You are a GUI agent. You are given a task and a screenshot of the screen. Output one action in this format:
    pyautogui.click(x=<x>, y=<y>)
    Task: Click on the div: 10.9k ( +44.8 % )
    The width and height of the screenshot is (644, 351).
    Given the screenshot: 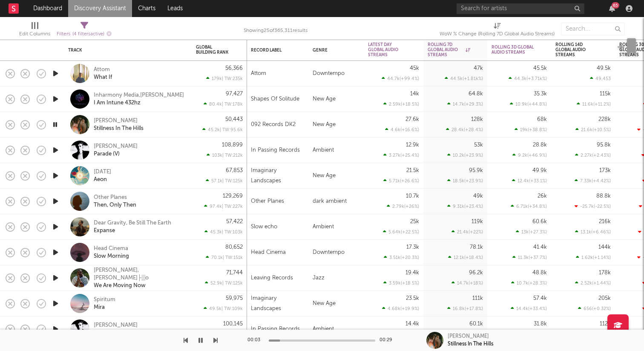 What is the action you would take?
    pyautogui.click(x=528, y=104)
    